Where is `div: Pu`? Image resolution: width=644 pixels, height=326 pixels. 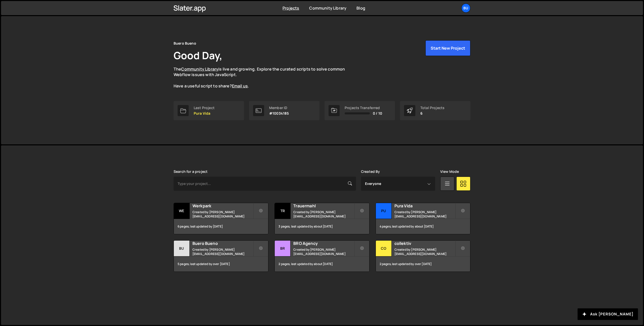 div: Pu is located at coordinates (384, 211).